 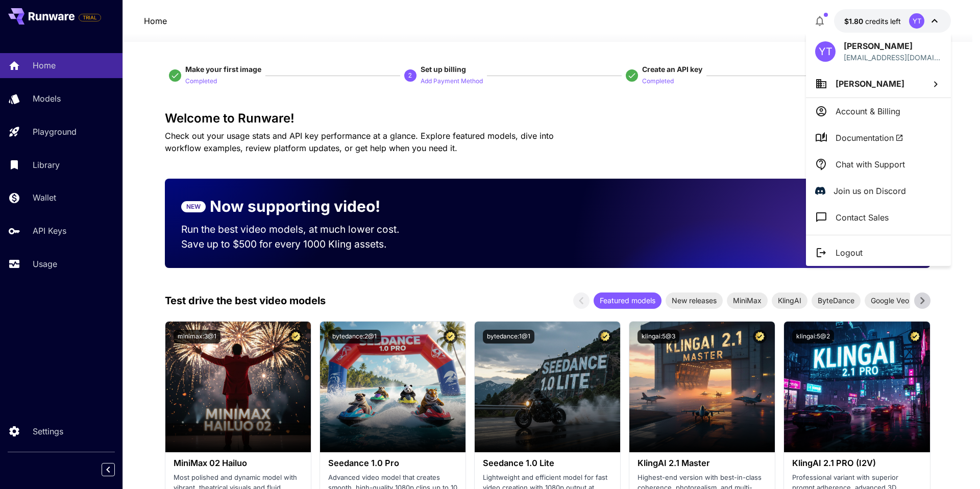 What do you see at coordinates (868, 111) in the screenshot?
I see `p: Account & Billing` at bounding box center [868, 111].